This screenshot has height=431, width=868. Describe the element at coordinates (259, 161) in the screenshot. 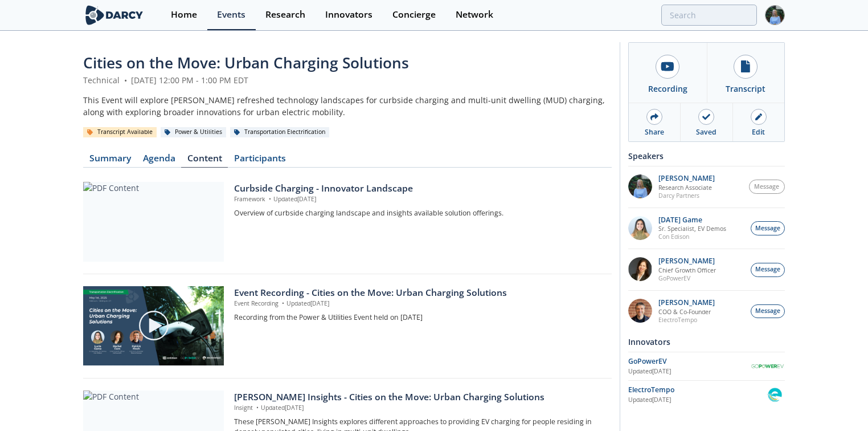

I see `a: Participants` at that location.